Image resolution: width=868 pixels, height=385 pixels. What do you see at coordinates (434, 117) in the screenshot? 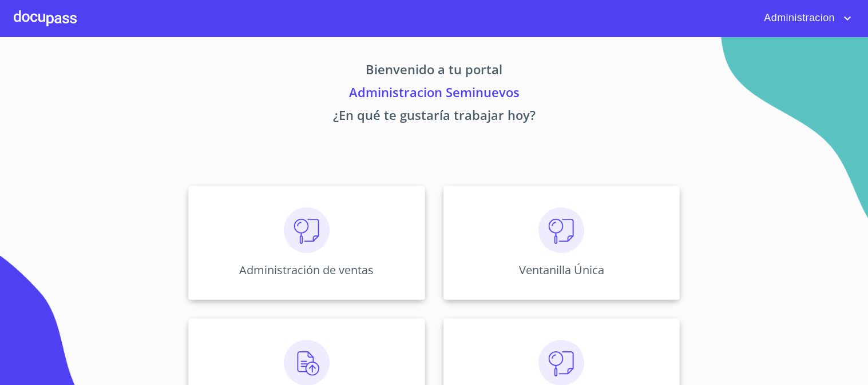
I see `p: ¿En qué te gustaría trabajar hoy?` at bounding box center [434, 117].